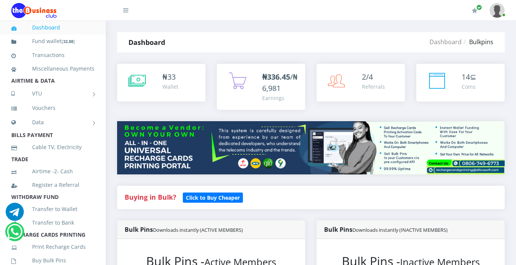 The height and width of the screenshot is (265, 516). Describe the element at coordinates (34, 11) in the screenshot. I see `img: Logo` at that location.